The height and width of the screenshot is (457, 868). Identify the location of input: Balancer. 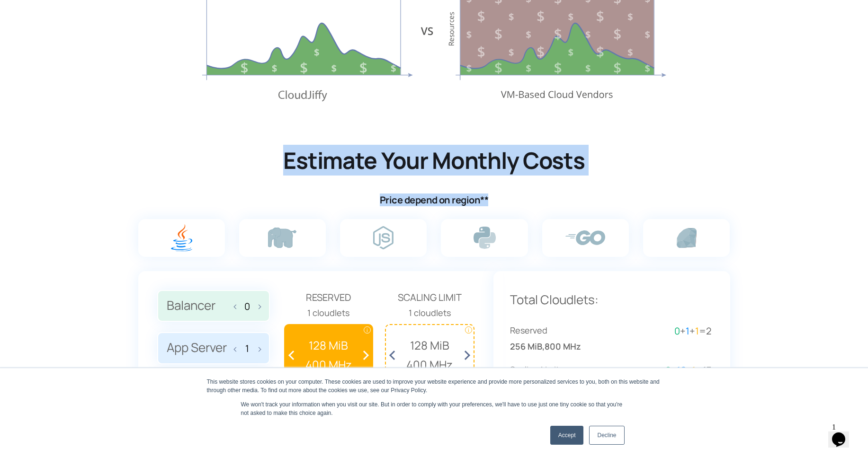
(247, 306).